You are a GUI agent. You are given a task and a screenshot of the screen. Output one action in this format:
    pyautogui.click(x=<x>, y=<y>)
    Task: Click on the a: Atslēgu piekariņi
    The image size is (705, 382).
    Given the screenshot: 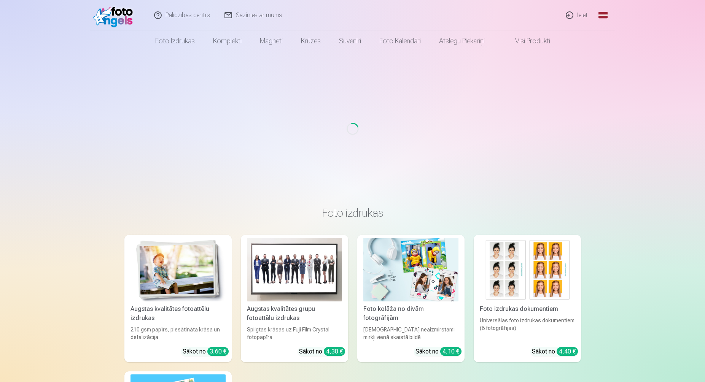 What is the action you would take?
    pyautogui.click(x=462, y=41)
    